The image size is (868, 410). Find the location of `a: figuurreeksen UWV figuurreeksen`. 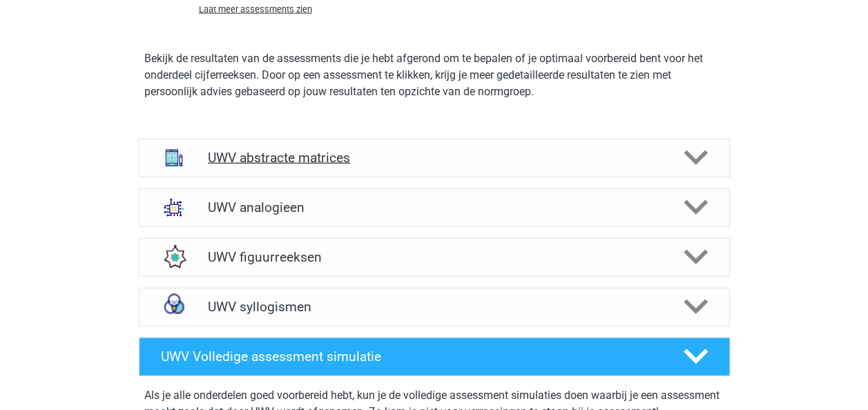

a: figuurreeksen UWV figuurreeksen is located at coordinates (434, 258).